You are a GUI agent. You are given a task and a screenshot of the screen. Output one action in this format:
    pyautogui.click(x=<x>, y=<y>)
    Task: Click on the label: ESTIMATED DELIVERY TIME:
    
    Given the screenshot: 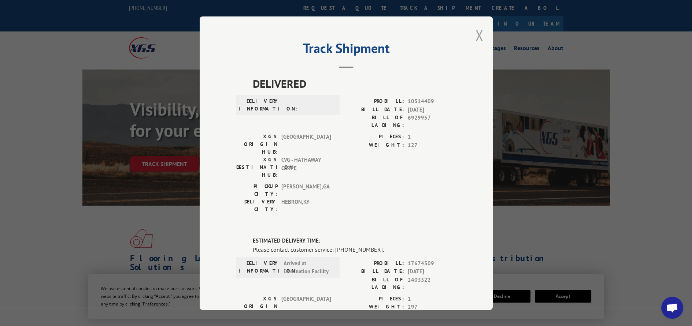 What is the action you would take?
    pyautogui.click(x=354, y=241)
    